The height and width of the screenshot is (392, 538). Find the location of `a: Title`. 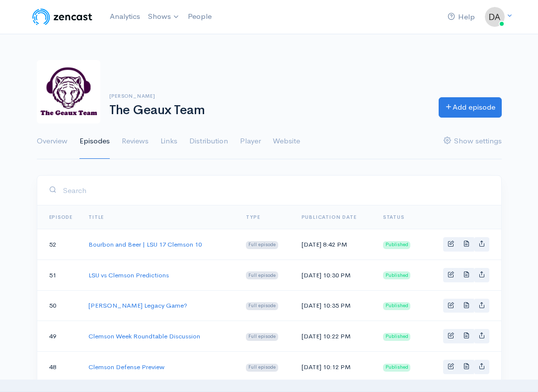

a: Title is located at coordinates (96, 217).